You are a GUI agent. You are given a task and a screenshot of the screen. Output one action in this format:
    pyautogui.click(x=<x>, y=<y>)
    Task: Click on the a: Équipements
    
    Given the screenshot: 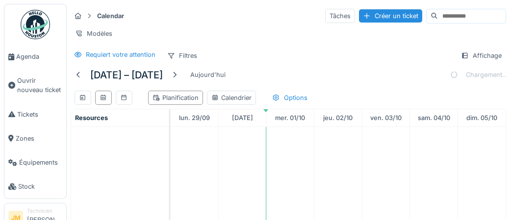 What is the action you would take?
    pyautogui.click(x=35, y=162)
    